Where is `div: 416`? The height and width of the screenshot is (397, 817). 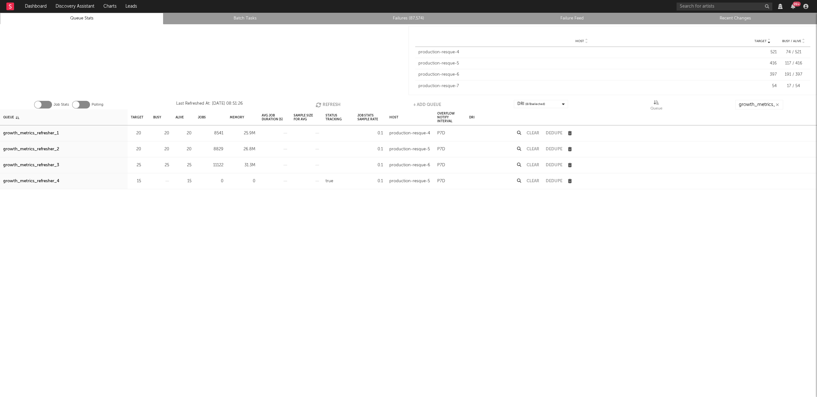 div: 416 is located at coordinates (763, 64).